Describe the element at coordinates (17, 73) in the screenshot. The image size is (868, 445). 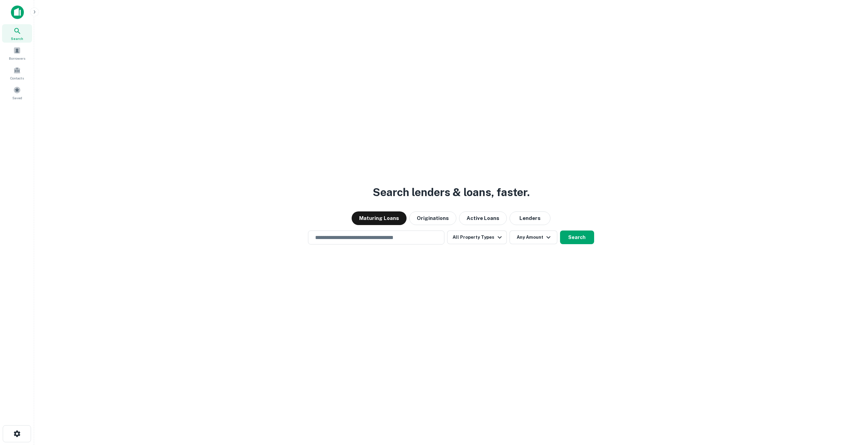
I see `a: Contacts` at that location.